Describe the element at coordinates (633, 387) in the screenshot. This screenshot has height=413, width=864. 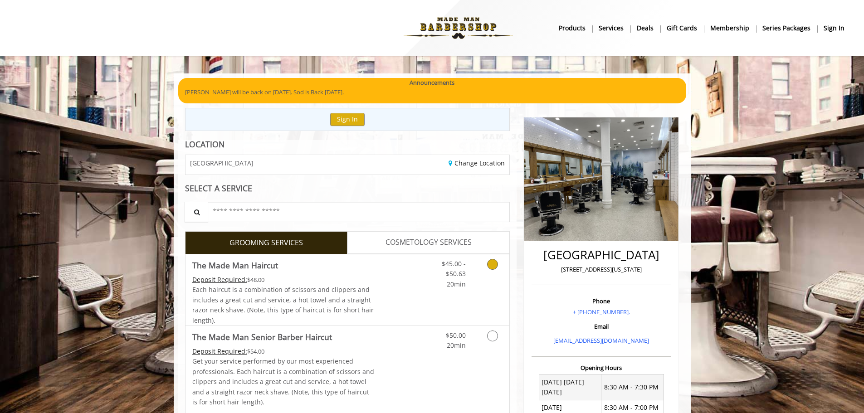
I see `td: 8:30 AM - 7:30 PM` at that location.